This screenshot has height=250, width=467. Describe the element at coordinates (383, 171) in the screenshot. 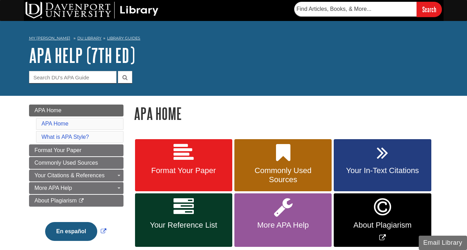

I see `span: Your In-Text Citations` at that location.